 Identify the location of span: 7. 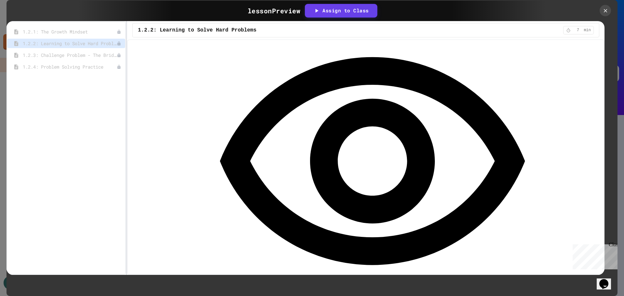
(578, 30).